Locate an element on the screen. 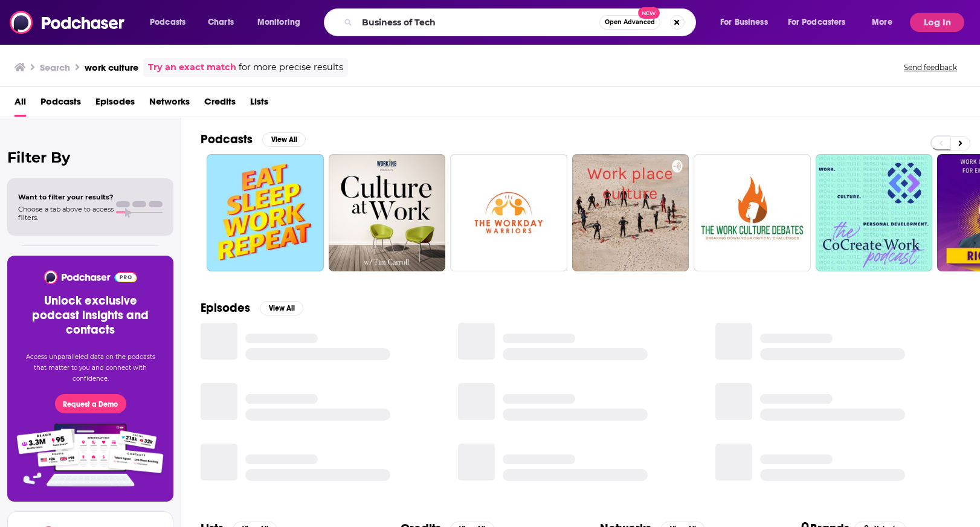 This screenshot has width=980, height=527. button: Request a Demo is located at coordinates (91, 404).